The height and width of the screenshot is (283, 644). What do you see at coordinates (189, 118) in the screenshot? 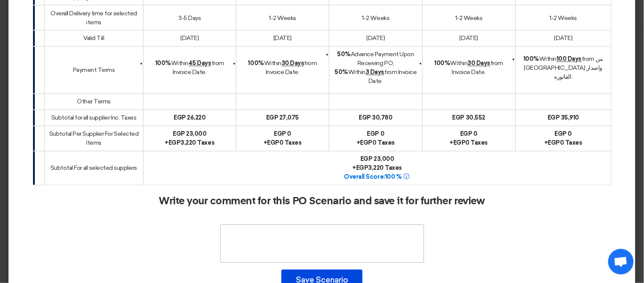
I see `b: egp 26,220` at bounding box center [189, 118].